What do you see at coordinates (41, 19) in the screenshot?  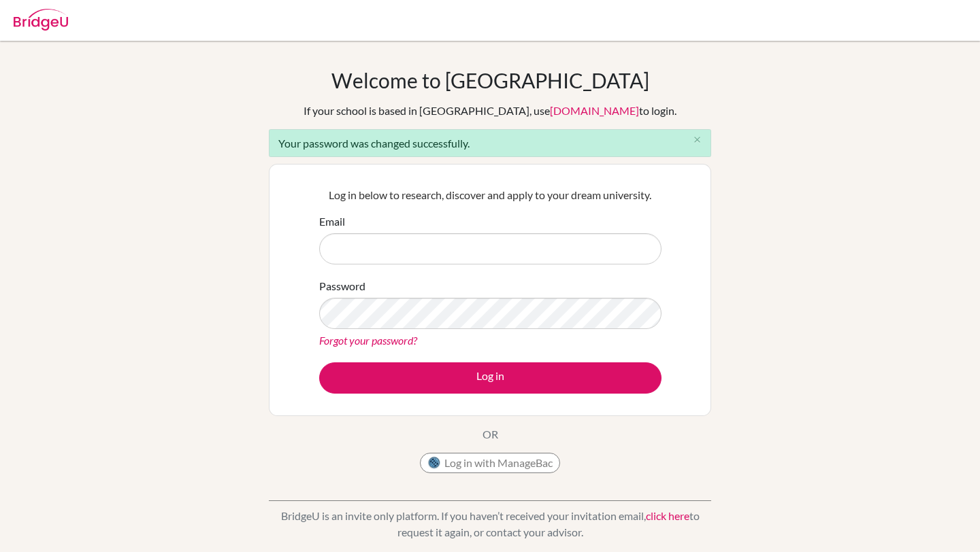 I see `img: Bridge-U` at bounding box center [41, 19].